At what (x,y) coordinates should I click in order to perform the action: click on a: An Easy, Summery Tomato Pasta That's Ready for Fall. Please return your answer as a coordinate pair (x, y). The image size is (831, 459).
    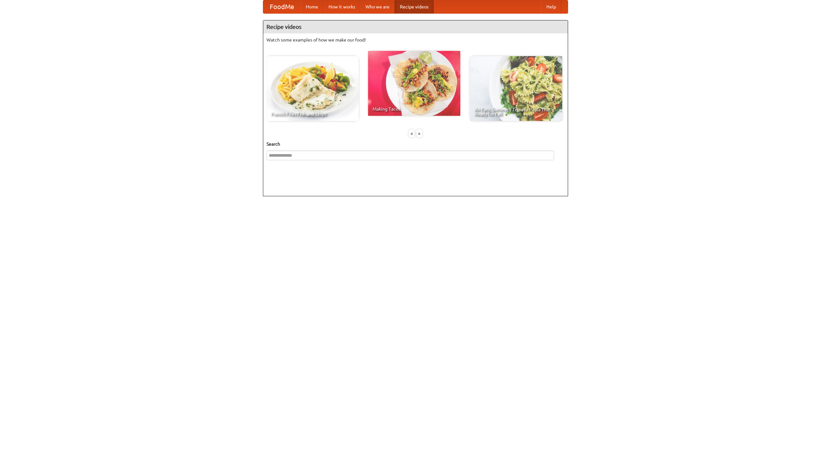
    Looking at the image, I should click on (516, 89).